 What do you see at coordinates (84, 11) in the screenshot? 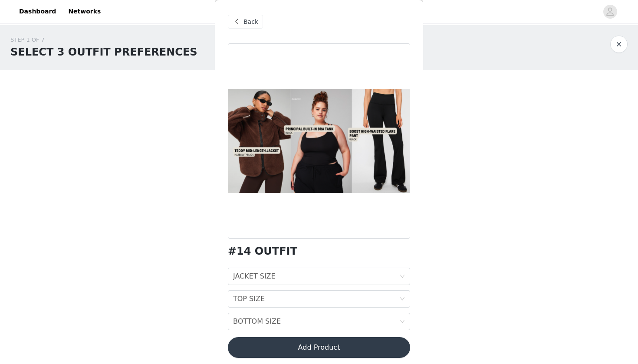
I see `a: Networks` at bounding box center [84, 11].